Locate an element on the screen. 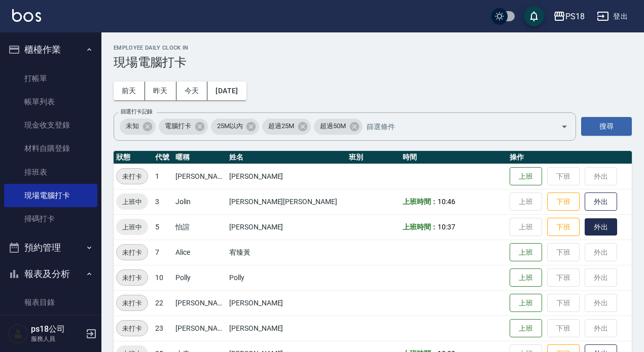  button: 昨天 is located at coordinates (161, 91).